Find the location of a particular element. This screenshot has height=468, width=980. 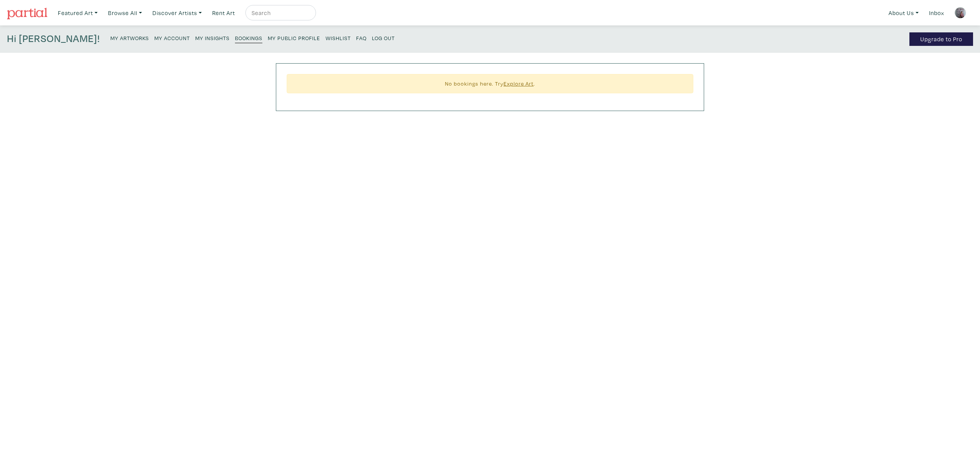

a: My Artworks is located at coordinates (130, 37).